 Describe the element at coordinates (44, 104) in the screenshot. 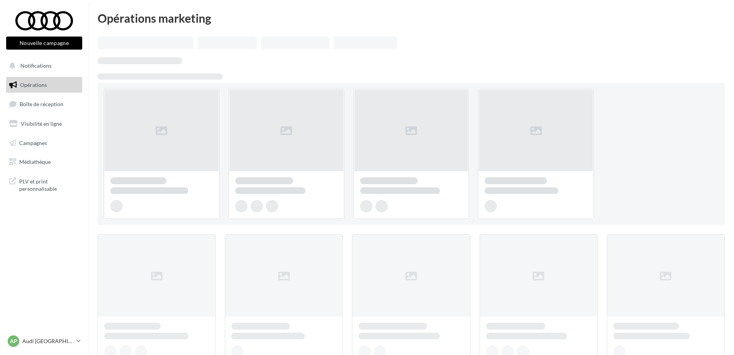

I see `a: Boîte de réception` at that location.